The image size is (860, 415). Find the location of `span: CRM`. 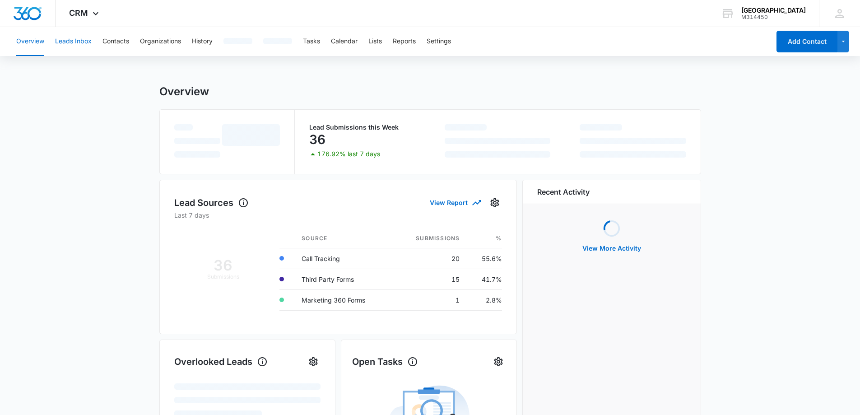

span: CRM is located at coordinates (79, 13).